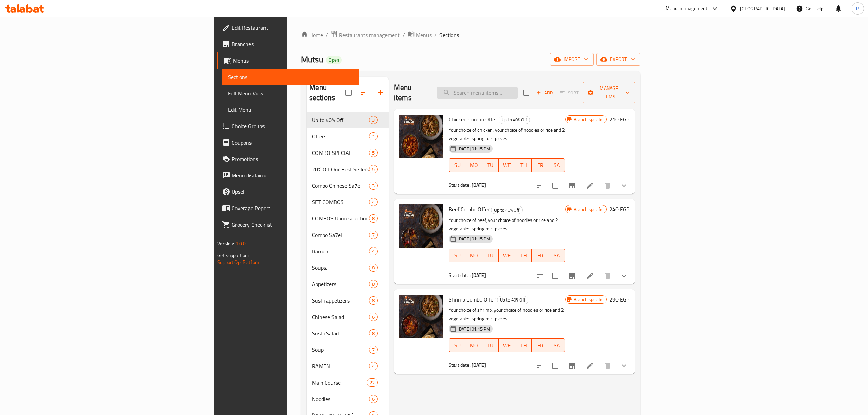 Image resolution: width=868 pixels, height=415 pixels. I want to click on div: Main Course22, so click(347, 383).